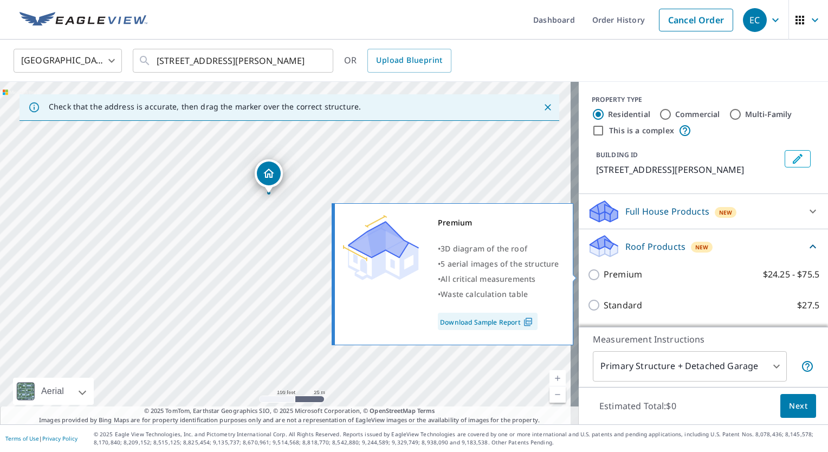 This screenshot has width=828, height=452. I want to click on span: Upload Blueprint, so click(409, 60).